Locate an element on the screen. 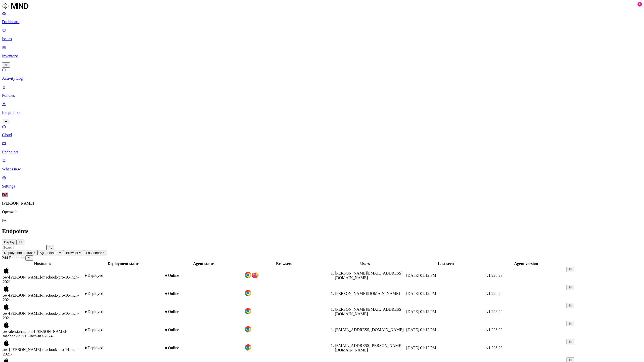 This screenshot has width=644, height=362. img: firefox.svg is located at coordinates (255, 275).